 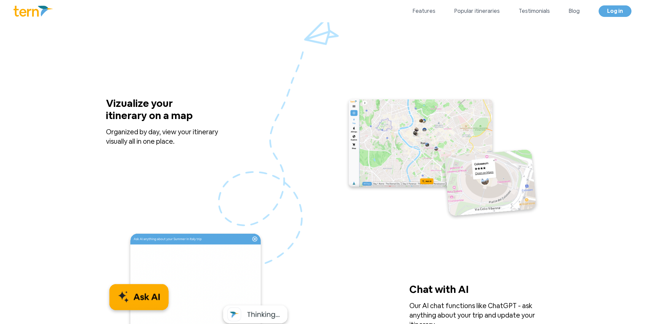 What do you see at coordinates (477, 11) in the screenshot?
I see `a: Popular itineraries` at bounding box center [477, 11].